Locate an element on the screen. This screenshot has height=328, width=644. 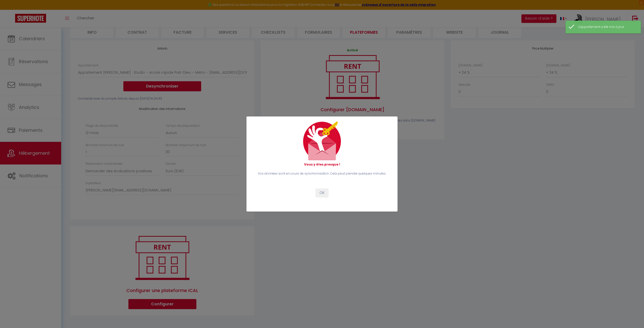
button: Ouvrir le widget de chat LiveChat is located at coordinates (12, 10).